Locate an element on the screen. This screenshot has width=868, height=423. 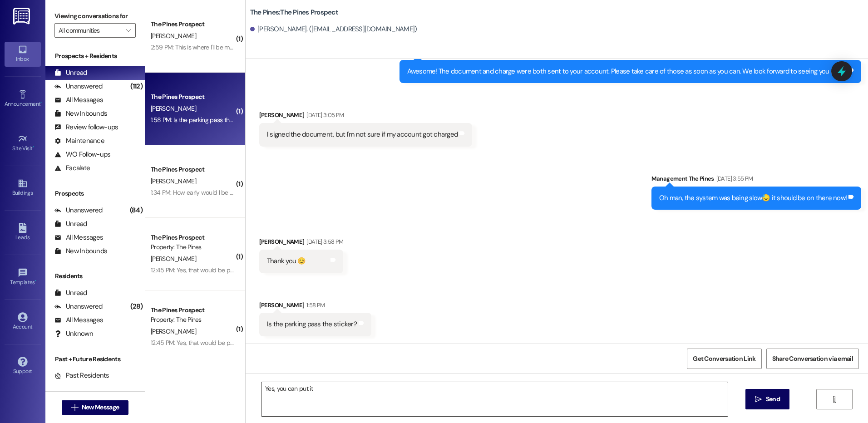
img: ResiDesk Logo is located at coordinates (22, 16).